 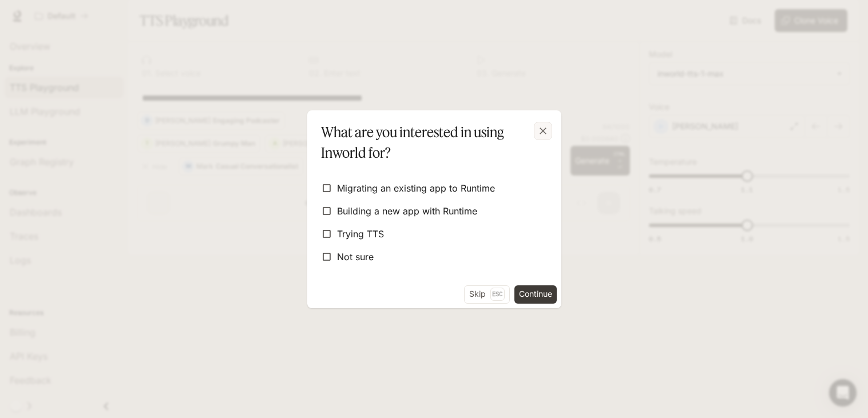 I want to click on button: SkipEsc, so click(x=487, y=295).